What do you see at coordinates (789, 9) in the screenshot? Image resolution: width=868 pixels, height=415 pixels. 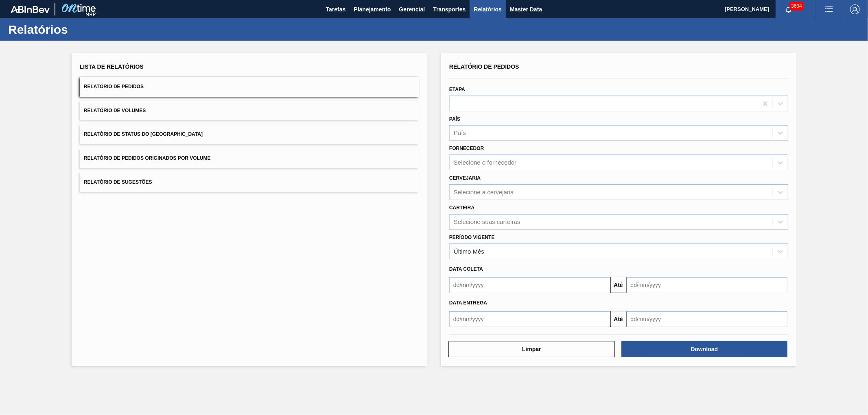 I see `button: Notificações` at bounding box center [789, 9].